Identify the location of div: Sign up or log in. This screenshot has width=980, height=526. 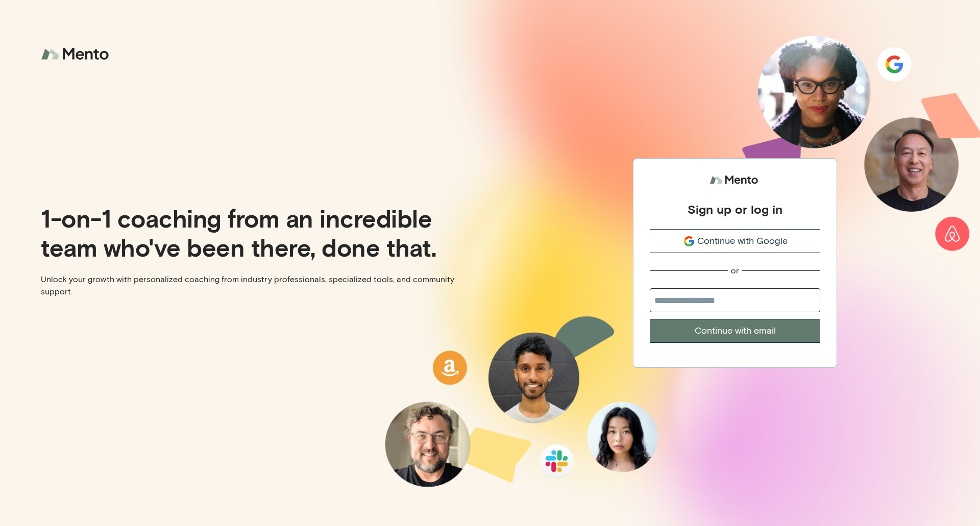
(735, 209).